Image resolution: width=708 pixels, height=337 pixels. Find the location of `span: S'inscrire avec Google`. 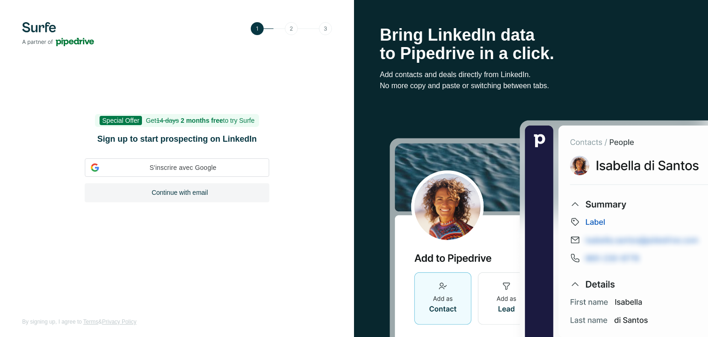

span: S'inscrire avec Google is located at coordinates (183, 167).